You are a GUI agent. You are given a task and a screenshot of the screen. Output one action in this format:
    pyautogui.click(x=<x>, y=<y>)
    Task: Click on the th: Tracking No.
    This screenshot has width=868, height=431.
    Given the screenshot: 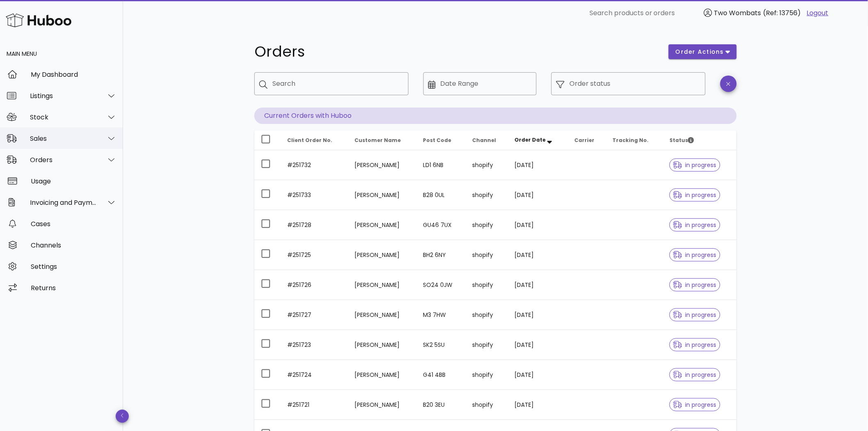 What is the action you would take?
    pyautogui.click(x=635, y=141)
    